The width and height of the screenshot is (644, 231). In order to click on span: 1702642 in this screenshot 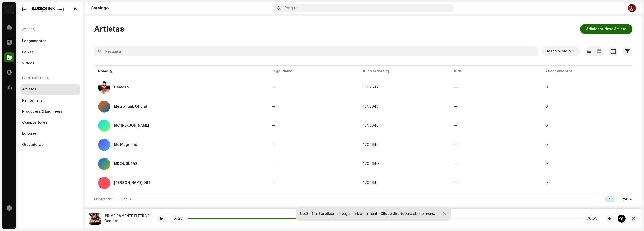, I will do `click(371, 183)`.